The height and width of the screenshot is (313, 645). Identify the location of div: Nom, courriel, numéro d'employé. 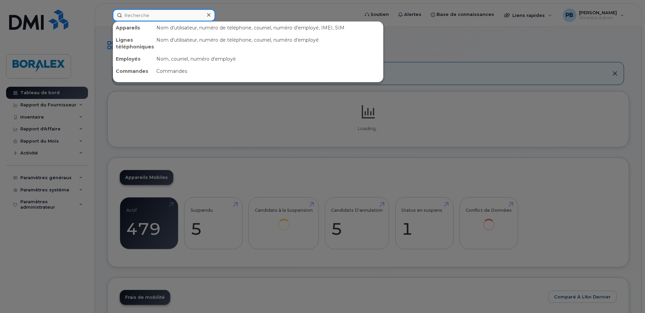
(269, 59).